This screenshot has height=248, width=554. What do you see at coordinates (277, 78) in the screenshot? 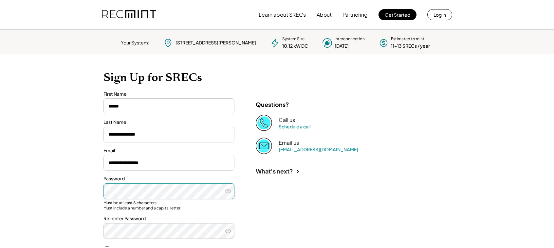
I see `h1: Sign Up for SRECs` at bounding box center [277, 78].